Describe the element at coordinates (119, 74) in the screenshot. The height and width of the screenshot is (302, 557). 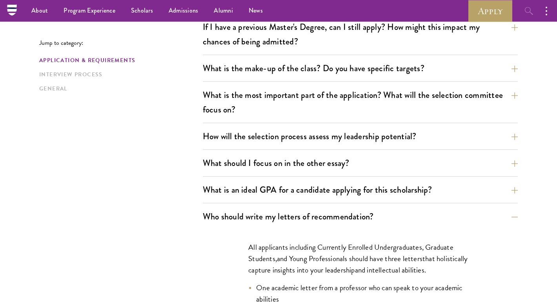
I see `a: Interview Process` at that location.